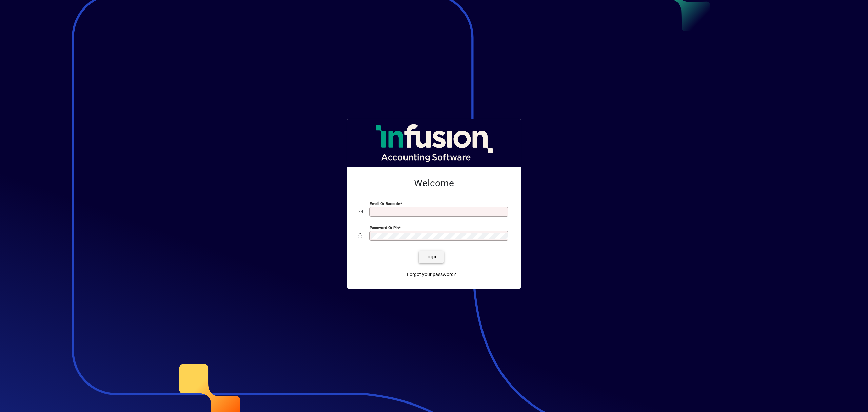 This screenshot has height=412, width=868. I want to click on button: Login, so click(431, 257).